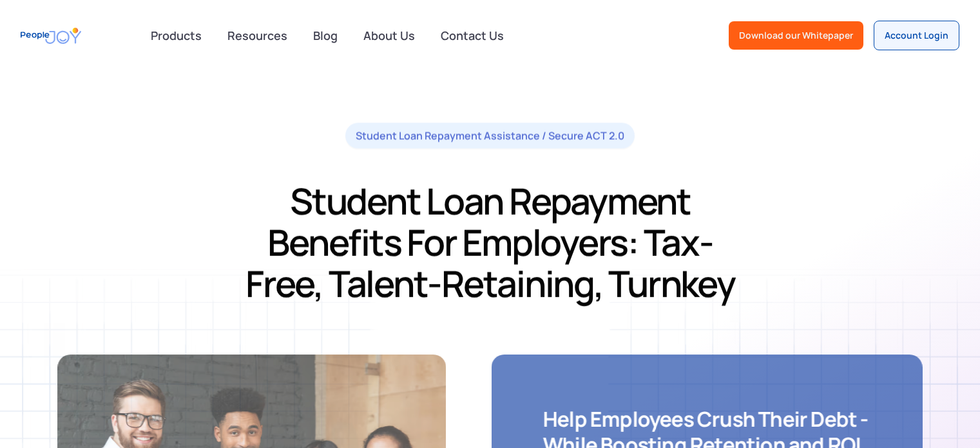  What do you see at coordinates (472, 35) in the screenshot?
I see `a: Contact Us` at bounding box center [472, 35].